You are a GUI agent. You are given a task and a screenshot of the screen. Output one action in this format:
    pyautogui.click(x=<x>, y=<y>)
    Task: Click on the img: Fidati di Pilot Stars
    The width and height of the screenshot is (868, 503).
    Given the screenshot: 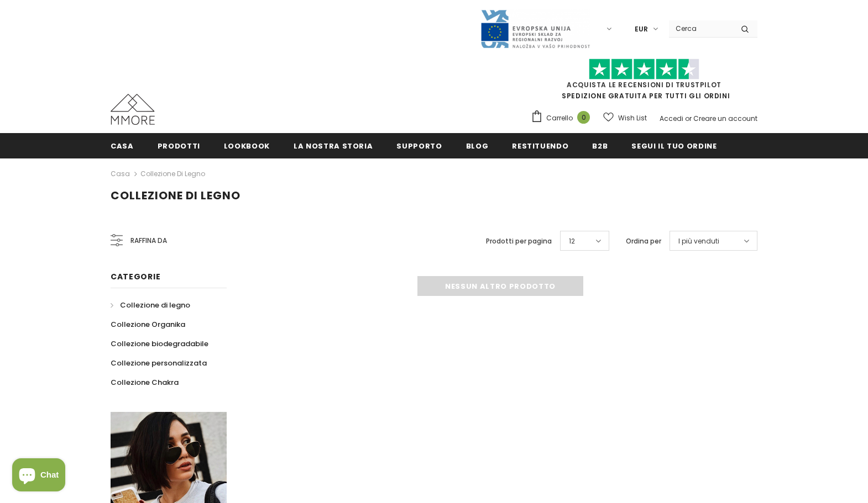 What is the action you would take?
    pyautogui.click(x=644, y=69)
    